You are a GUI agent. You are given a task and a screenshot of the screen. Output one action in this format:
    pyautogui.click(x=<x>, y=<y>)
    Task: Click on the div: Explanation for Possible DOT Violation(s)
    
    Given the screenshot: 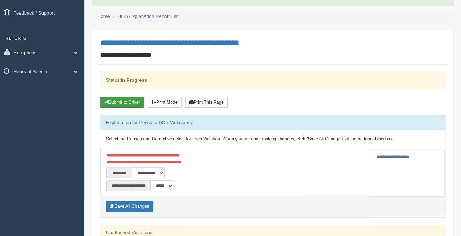 What is the action you would take?
    pyautogui.click(x=273, y=123)
    